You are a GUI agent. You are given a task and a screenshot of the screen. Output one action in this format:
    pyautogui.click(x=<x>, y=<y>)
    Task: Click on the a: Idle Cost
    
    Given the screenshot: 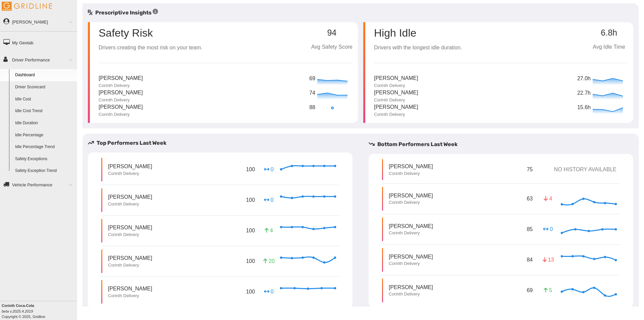 What is the action you would take?
    pyautogui.click(x=45, y=99)
    